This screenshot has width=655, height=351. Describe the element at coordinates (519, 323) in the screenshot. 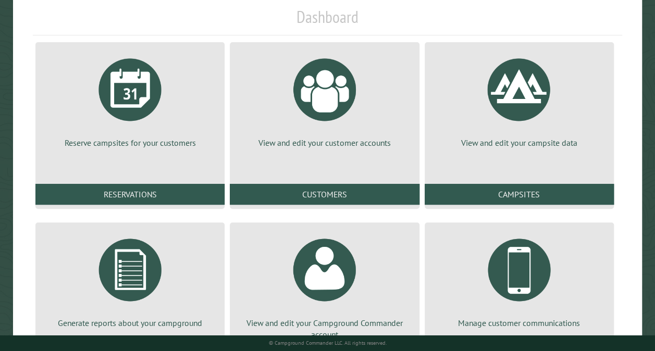

I see `p: Manage customer communications` at that location.